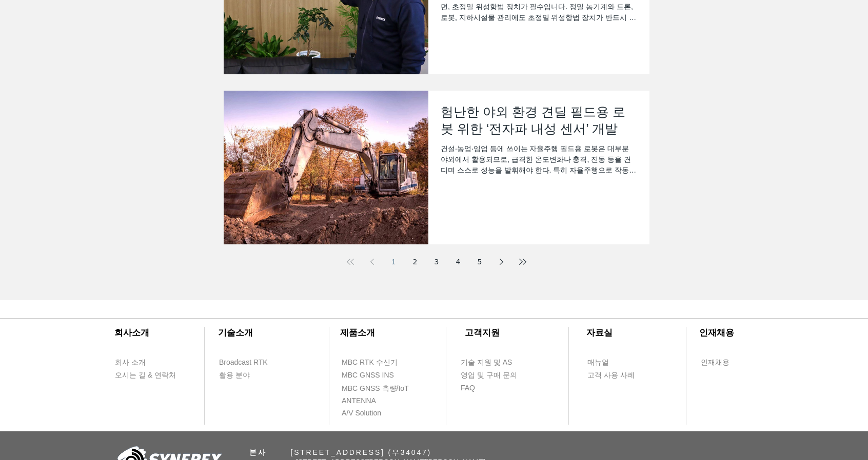 Image resolution: width=868 pixels, height=460 pixels. What do you see at coordinates (326, 167) in the screenshot?
I see `img: 험난한 야외 환경 견딜 필드용 로봇 위한 ‘전자파 내성 센서’ 개발` at bounding box center [326, 167].